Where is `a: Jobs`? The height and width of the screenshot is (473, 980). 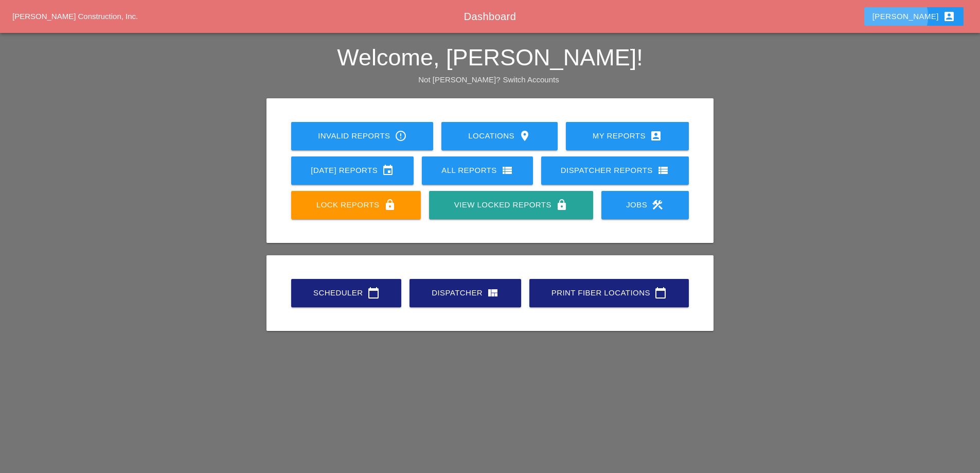
a: Jobs is located at coordinates (645, 205).